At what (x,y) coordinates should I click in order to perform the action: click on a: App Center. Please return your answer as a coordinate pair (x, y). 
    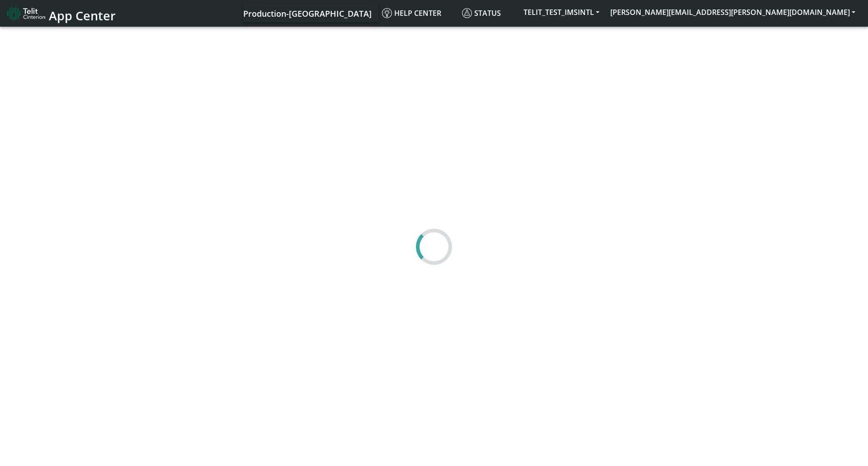
    Looking at the image, I should click on (60, 13).